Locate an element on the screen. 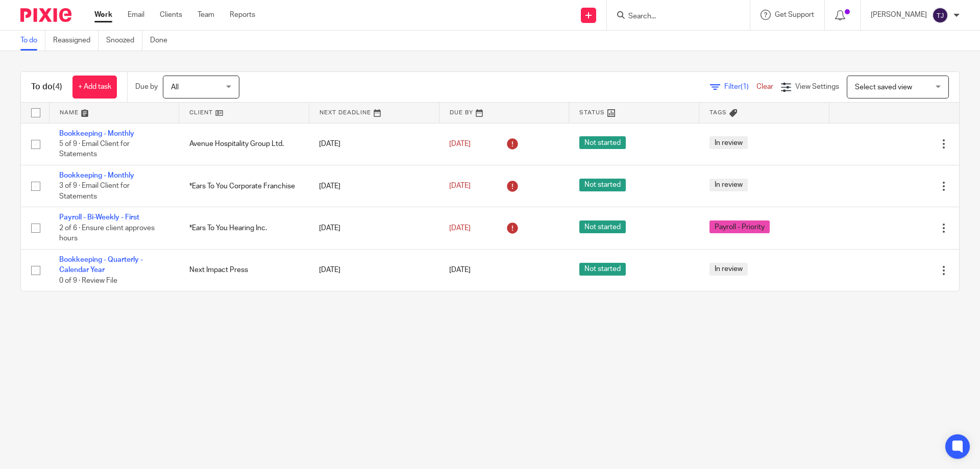 This screenshot has height=469, width=980. span: 5 of 9 · Email Client for Statements is located at coordinates (94, 149).